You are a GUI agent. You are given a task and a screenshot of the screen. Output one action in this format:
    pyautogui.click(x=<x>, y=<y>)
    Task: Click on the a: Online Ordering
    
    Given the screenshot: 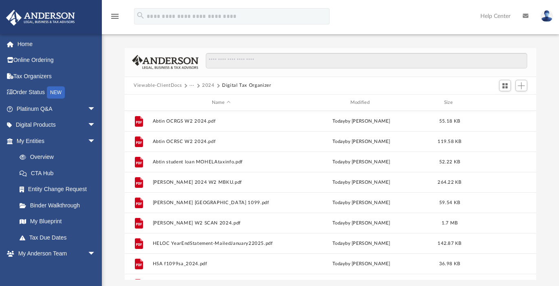 What is the action you would take?
    pyautogui.click(x=57, y=60)
    